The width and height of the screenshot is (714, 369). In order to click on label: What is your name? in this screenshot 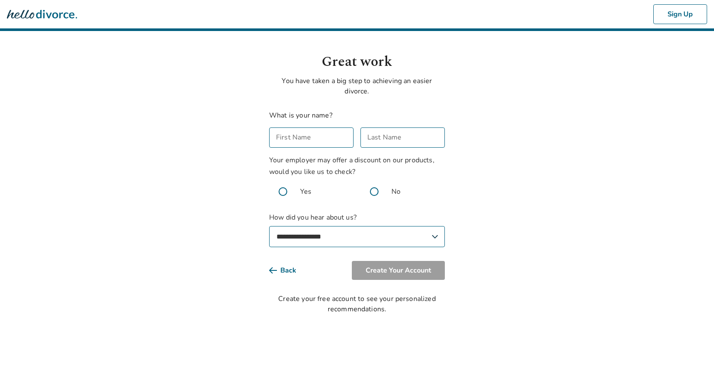, I will do `click(301, 115)`.